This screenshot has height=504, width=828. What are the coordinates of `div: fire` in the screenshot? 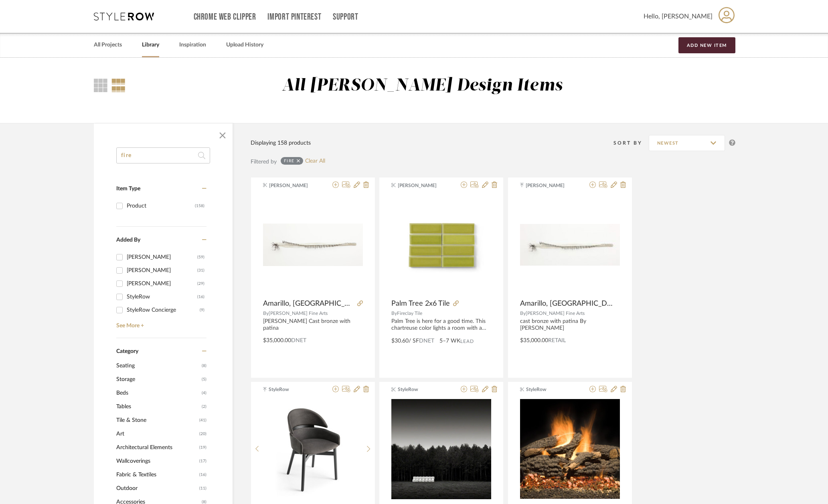 It's located at (289, 160).